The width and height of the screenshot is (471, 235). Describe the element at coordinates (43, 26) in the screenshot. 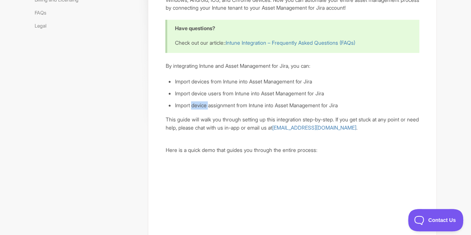

I see `a: Legal` at that location.